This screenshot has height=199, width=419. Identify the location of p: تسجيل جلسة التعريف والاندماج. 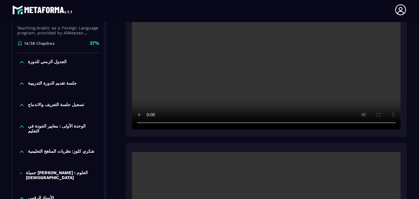
(56, 105).